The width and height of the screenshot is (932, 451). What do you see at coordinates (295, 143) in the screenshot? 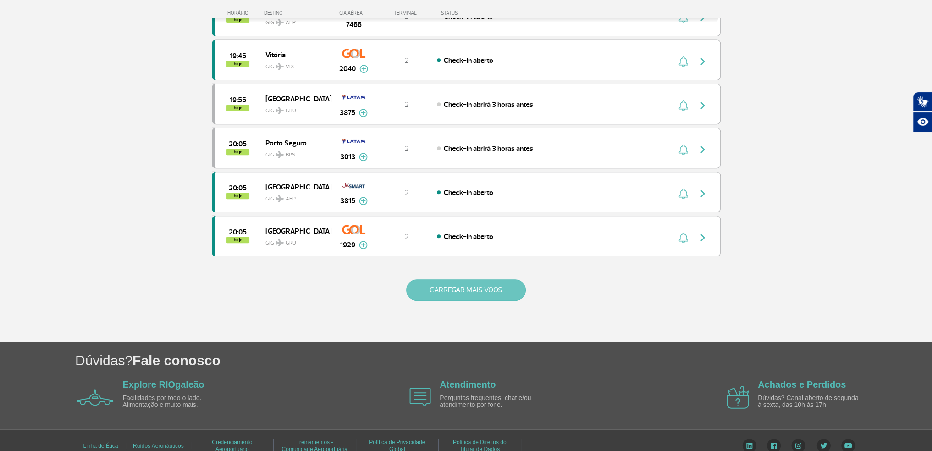
I see `span: Porto Seguro` at bounding box center [295, 143].